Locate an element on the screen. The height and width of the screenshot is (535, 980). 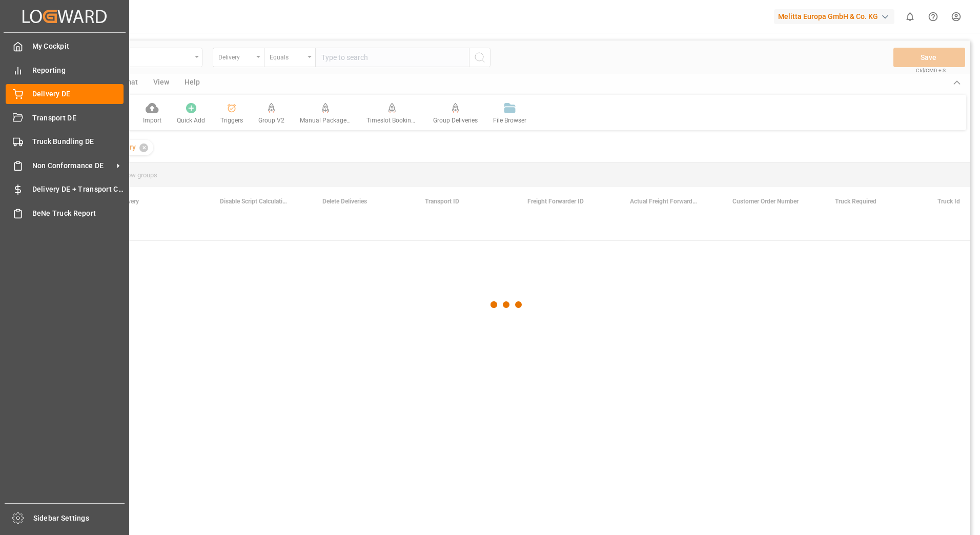
a: BeNe Truck Report is located at coordinates (65, 213).